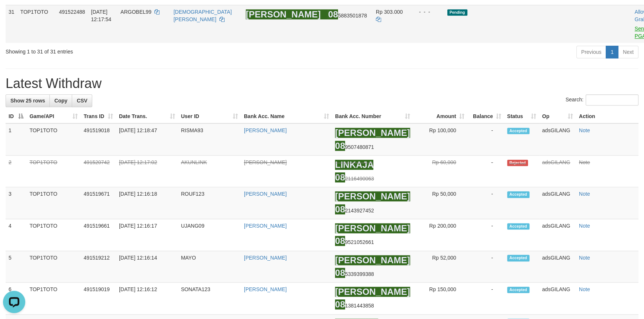 This screenshot has width=644, height=319. Describe the element at coordinates (518, 163) in the screenshot. I see `span: Rejected` at that location.